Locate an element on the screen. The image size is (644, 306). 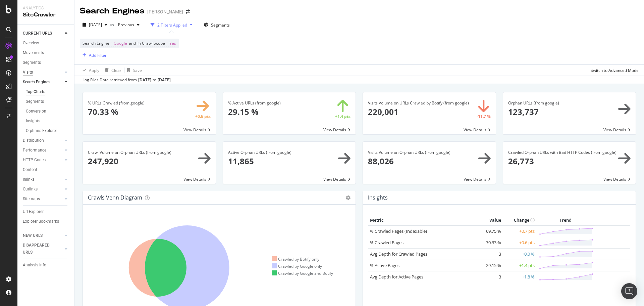
a: Movements is located at coordinates (46, 53).